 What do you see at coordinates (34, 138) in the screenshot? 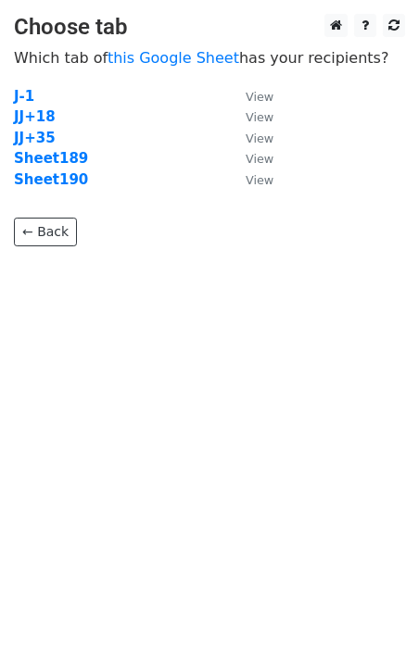
I see `strong: JJ+35` at bounding box center [34, 138].